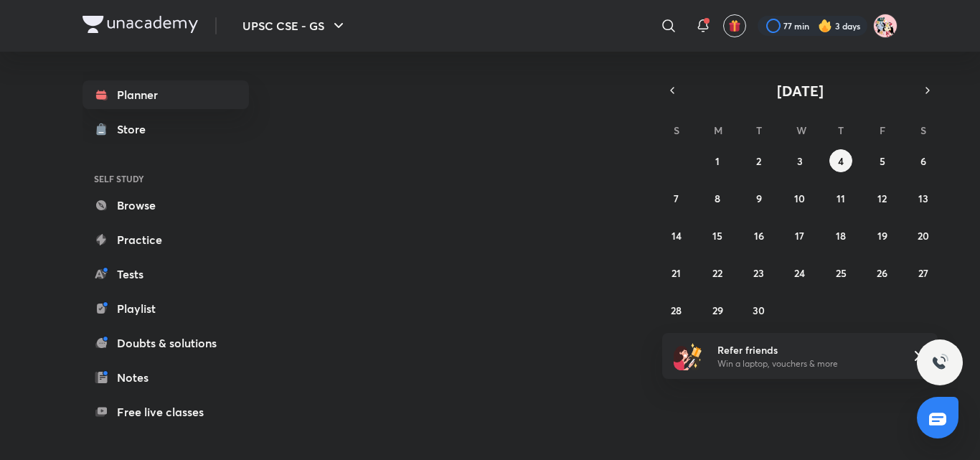 This screenshot has width=980, height=460. What do you see at coordinates (676, 198) in the screenshot?
I see `abbr: September 7, 2025` at bounding box center [676, 198].